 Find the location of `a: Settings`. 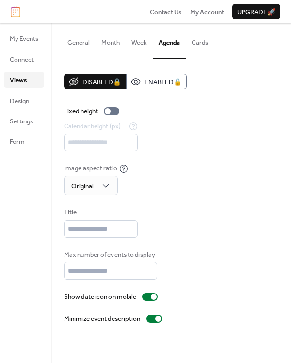

a: Settings is located at coordinates (24, 121).